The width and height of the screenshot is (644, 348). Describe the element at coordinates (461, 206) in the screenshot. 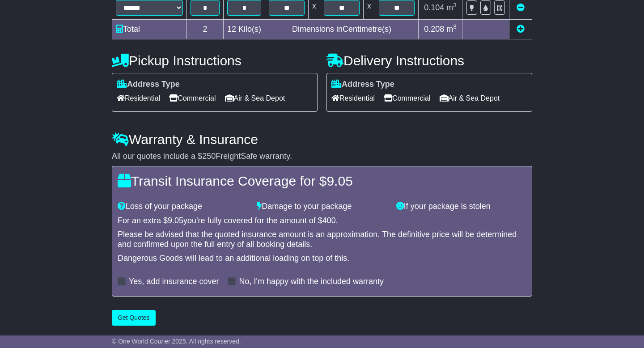

I see `div: If your package is stolen` at that location.